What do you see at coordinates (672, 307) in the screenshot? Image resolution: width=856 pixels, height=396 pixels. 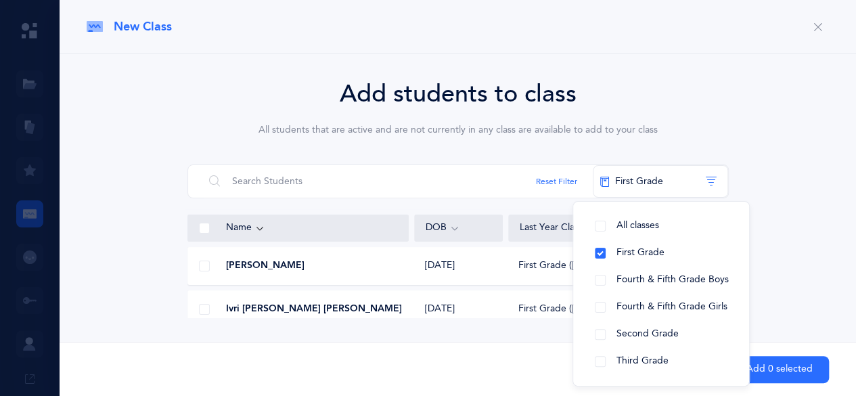 I see `span: Fourth & Fifth Grade Girls` at bounding box center [672, 307].